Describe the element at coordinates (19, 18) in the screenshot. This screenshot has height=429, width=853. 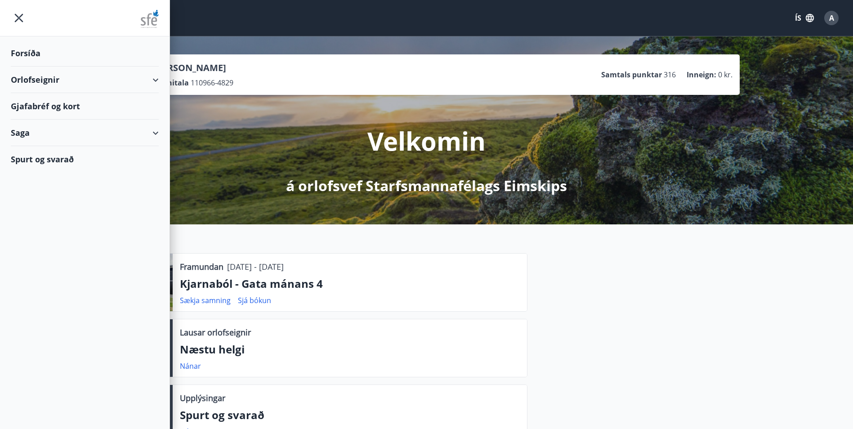
I see `button: menu` at that location.